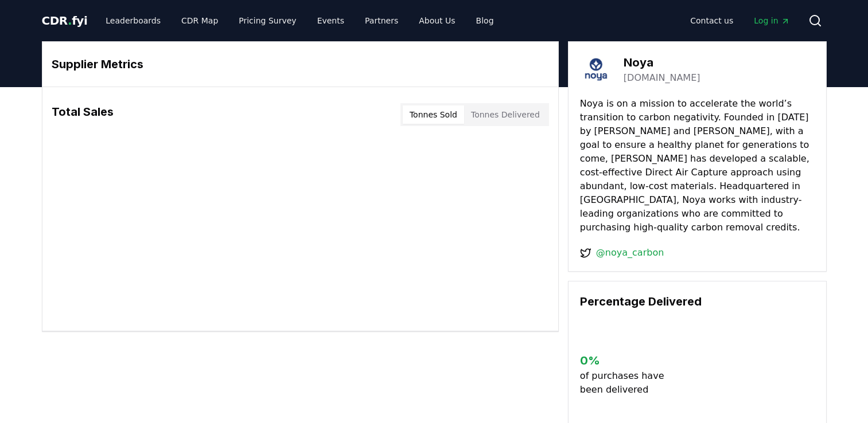 Image resolution: width=868 pixels, height=423 pixels. Describe the element at coordinates (268, 21) in the screenshot. I see `a: Pricing Survey` at that location.